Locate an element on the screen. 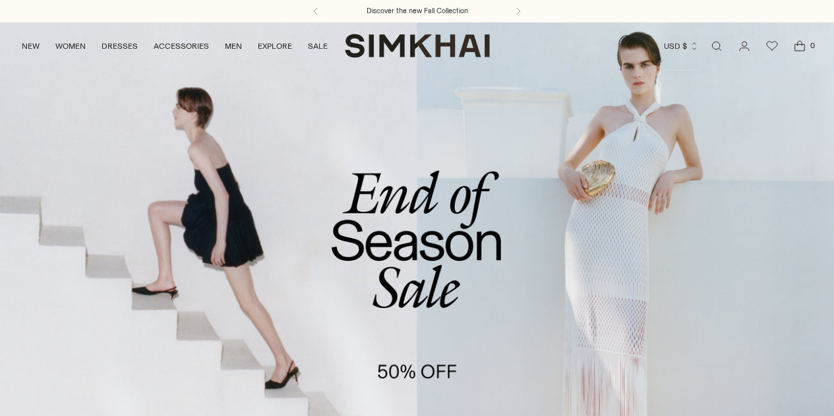  a: Open search modal is located at coordinates (717, 46).